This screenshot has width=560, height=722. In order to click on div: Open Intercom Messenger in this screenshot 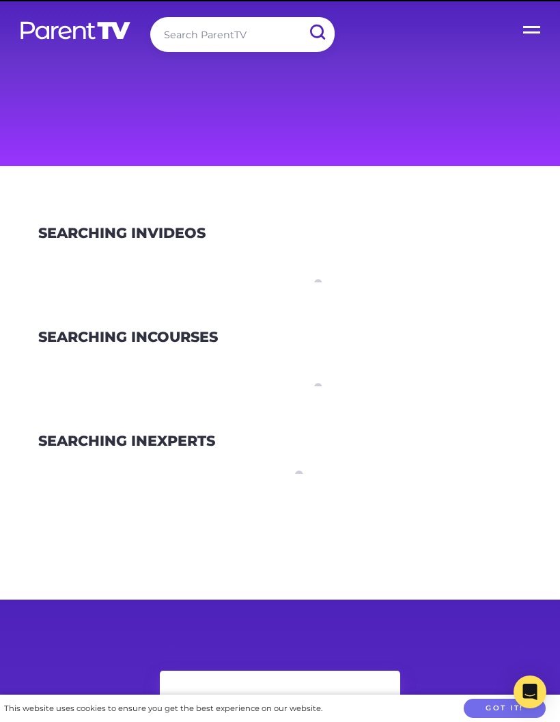, I will do `click(530, 692)`.